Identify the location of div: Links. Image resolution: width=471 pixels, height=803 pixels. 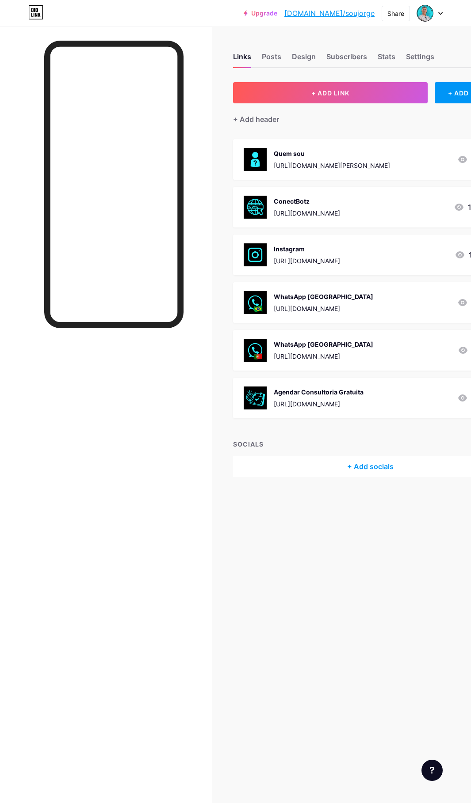
(242, 59).